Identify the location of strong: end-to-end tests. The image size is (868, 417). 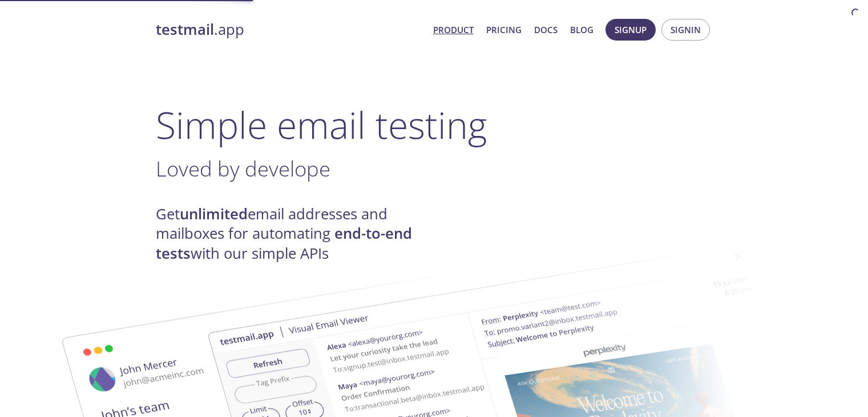
(283, 243).